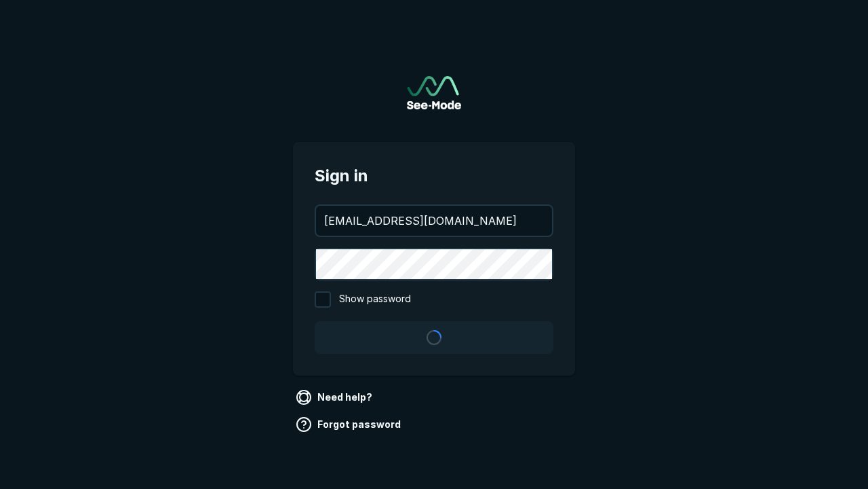  Describe the element at coordinates (375, 299) in the screenshot. I see `span: Show password` at that location.